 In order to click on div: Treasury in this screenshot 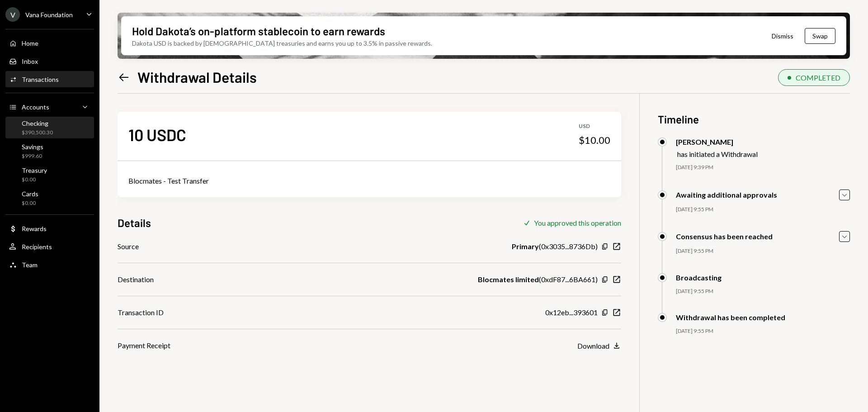, I will do `click(35, 170)`.